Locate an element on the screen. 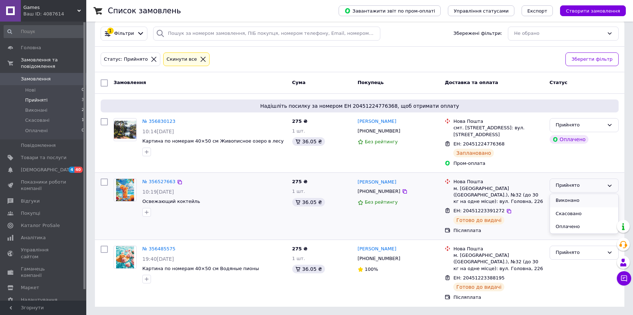 Image resolution: width=633 pixels, height=315 pixels. div: Оплачено is located at coordinates (569, 140).